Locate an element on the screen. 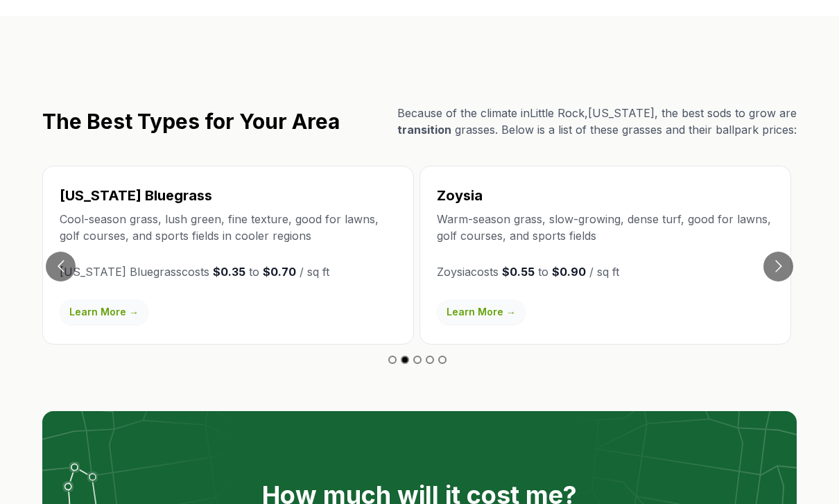 Image resolution: width=839 pixels, height=504 pixels. h2: The Best Types for Your Area is located at coordinates (191, 121).